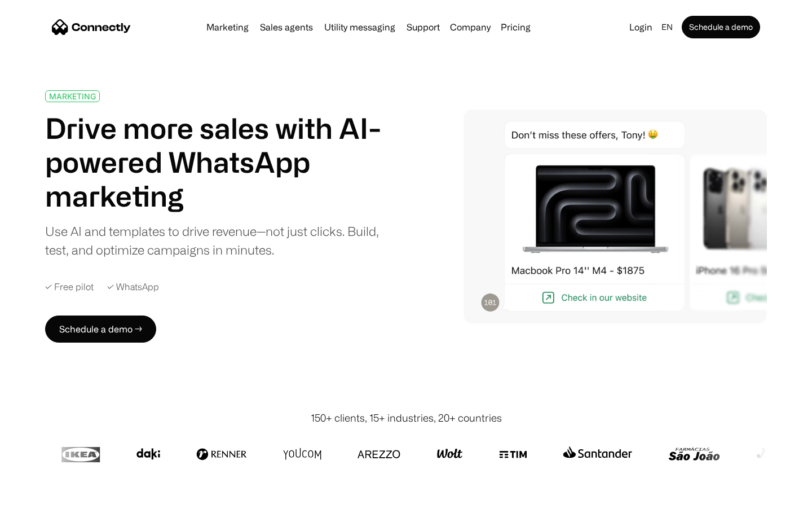  Describe the element at coordinates (133, 287) in the screenshot. I see `div: ✓ WhatsApp` at that location.